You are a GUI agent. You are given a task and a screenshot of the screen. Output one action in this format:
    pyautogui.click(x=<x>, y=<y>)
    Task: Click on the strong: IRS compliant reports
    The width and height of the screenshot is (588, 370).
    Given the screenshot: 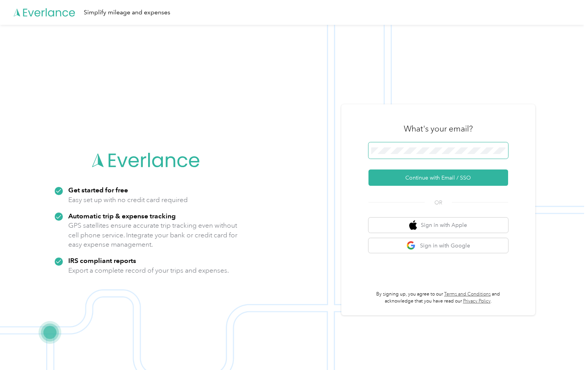 What is the action you would take?
    pyautogui.click(x=102, y=260)
    